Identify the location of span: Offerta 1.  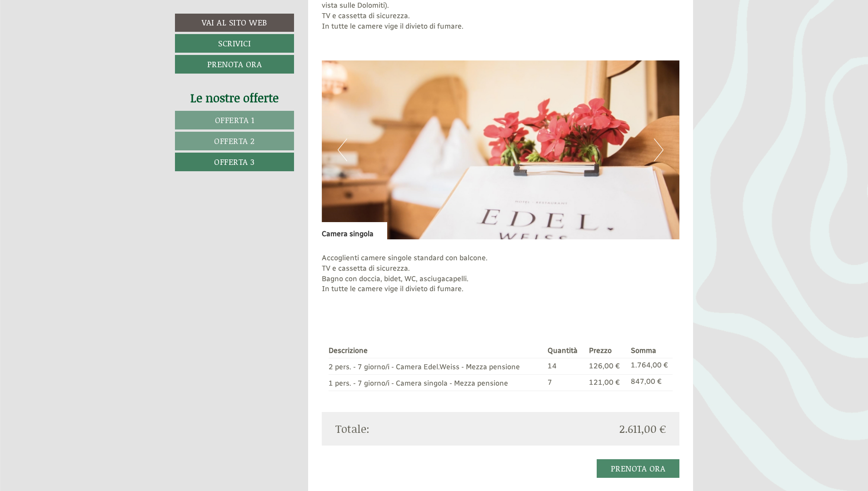
(235, 120).